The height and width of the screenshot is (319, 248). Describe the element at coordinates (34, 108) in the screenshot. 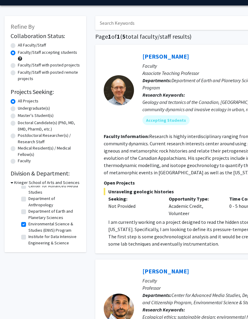

I see `label: Undergraduate(s)` at that location.